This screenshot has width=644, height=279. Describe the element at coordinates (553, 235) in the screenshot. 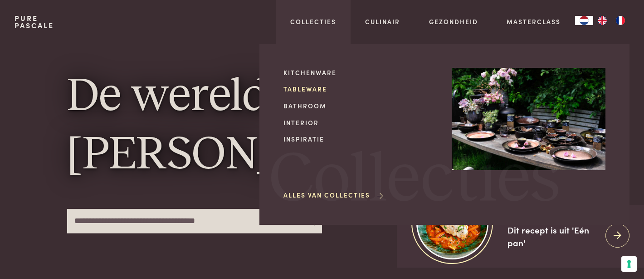

I see `div: Dit recept is uit 'Eén pan'` at that location.